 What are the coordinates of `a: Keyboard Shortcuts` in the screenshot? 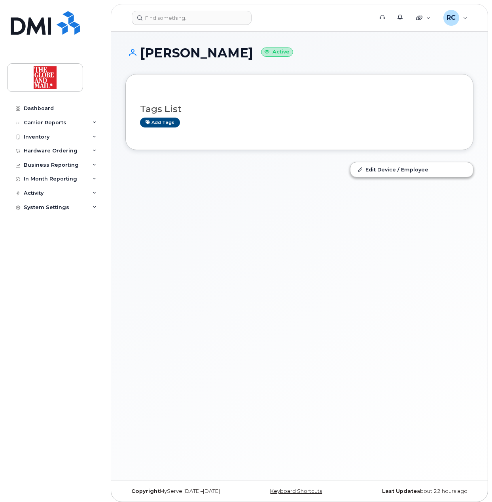 It's located at (296, 491).